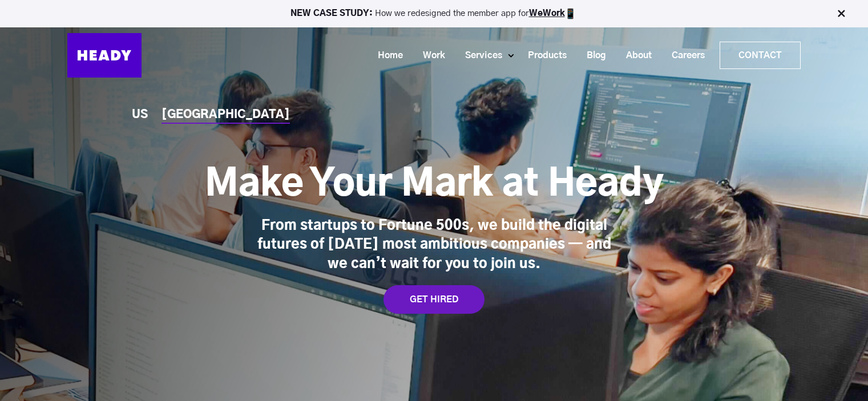 Image resolution: width=868 pixels, height=401 pixels. What do you see at coordinates (760, 55) in the screenshot?
I see `a: Contact` at bounding box center [760, 55].